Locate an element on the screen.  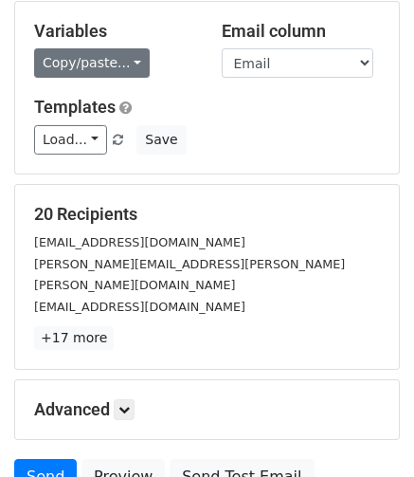
a: Copy/paste... is located at coordinates (92, 63).